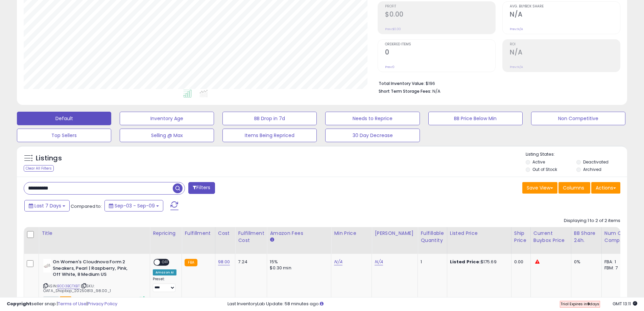 Image resolution: width=644 pixels, height=311 pixels. I want to click on span: Last 7 Days, so click(48, 205).